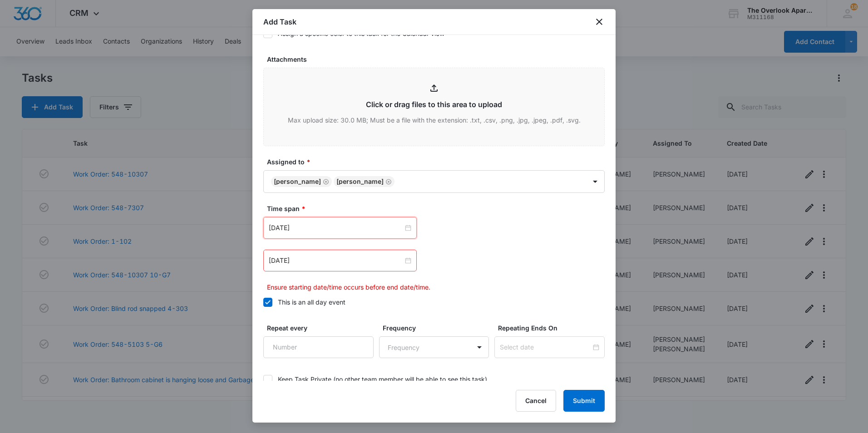  What do you see at coordinates (553, 328) in the screenshot?
I see `label: Repeating Ends On` at bounding box center [553, 328].